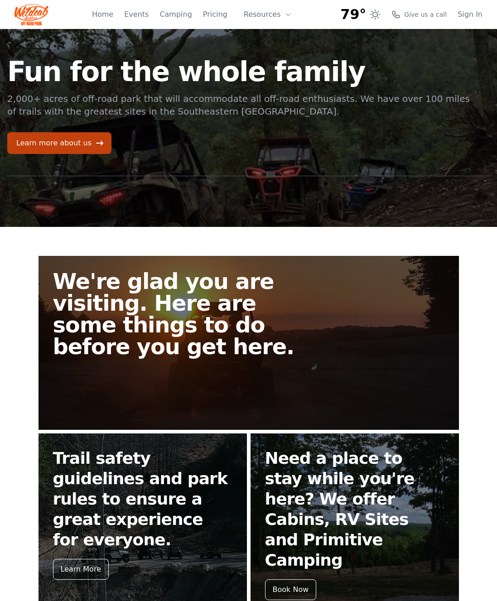 This screenshot has height=601, width=497. I want to click on a: Sign In, so click(470, 14).